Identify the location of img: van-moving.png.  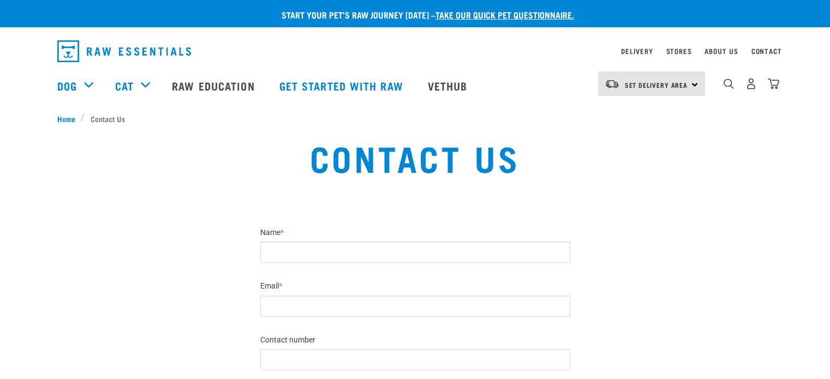
(611, 84).